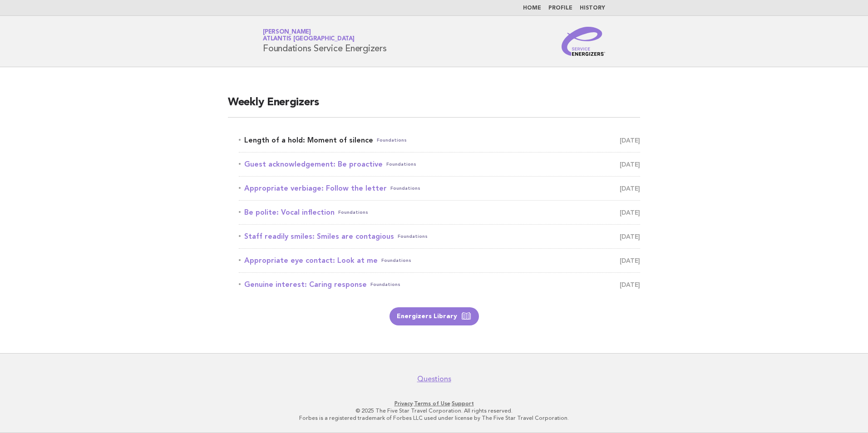 This screenshot has height=433, width=868. Describe the element at coordinates (584, 41) in the screenshot. I see `img: Service Energizers` at that location.